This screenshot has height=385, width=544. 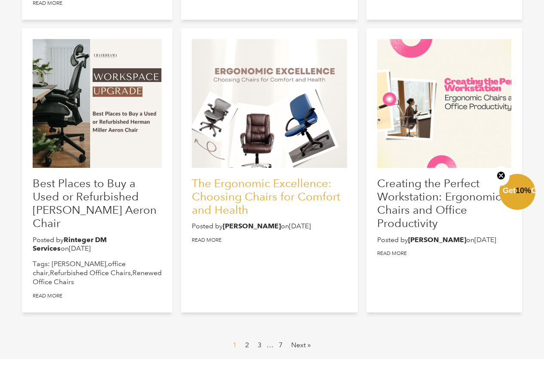 I want to click on span: Tags:, so click(x=41, y=264).